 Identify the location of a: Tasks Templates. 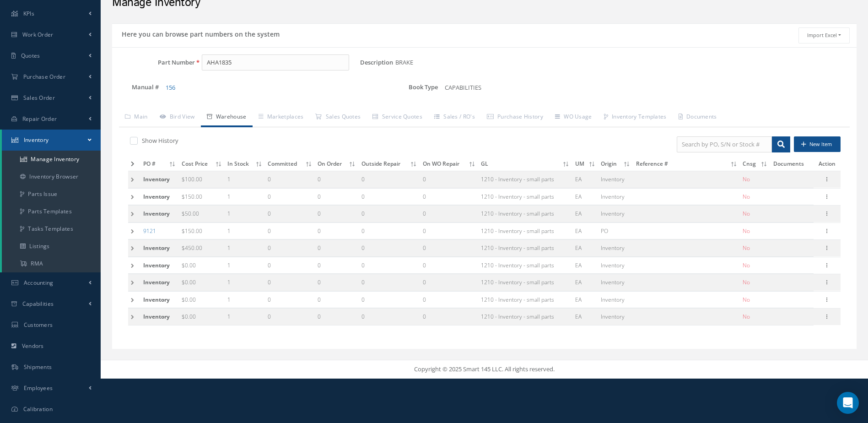
(51, 229).